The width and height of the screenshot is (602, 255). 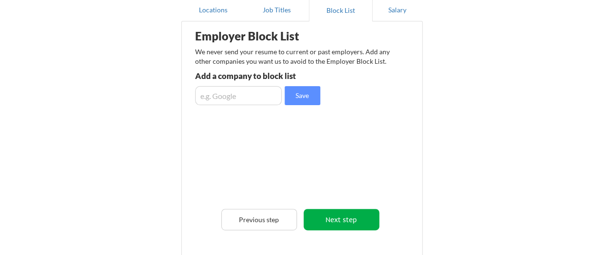 I want to click on button: Save, so click(x=302, y=96).